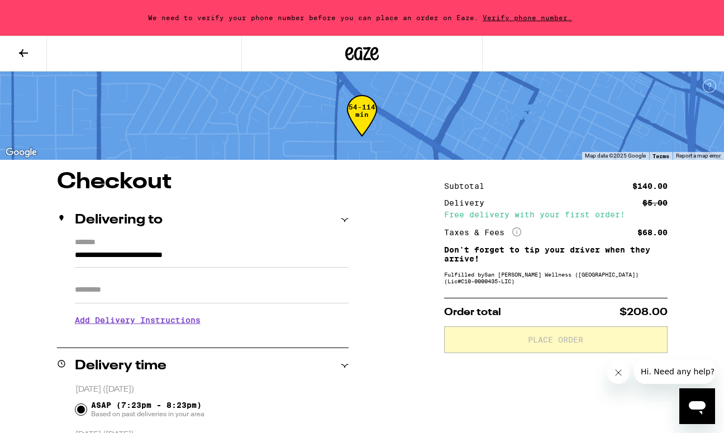 The width and height of the screenshot is (724, 433). Describe the element at coordinates (362, 124) in the screenshot. I see `div: 54-114 min` at that location.